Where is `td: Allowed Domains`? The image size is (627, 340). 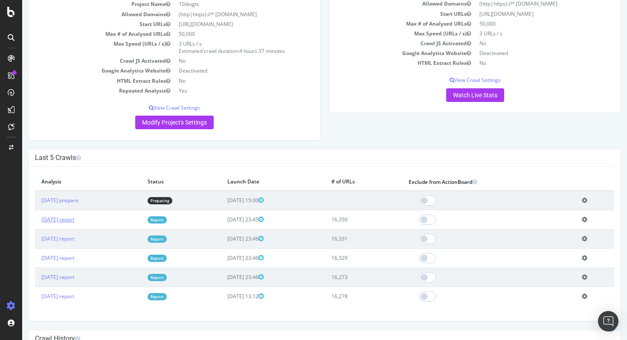 td: Allowed Domains is located at coordinates (82, 14).